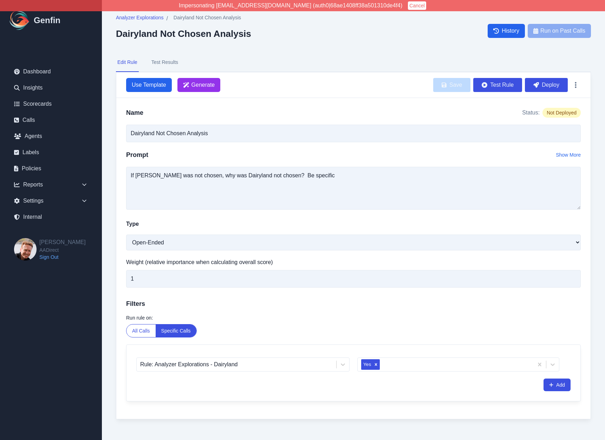 The image size is (605, 440). Describe the element at coordinates (510, 31) in the screenshot. I see `span: History` at that location.